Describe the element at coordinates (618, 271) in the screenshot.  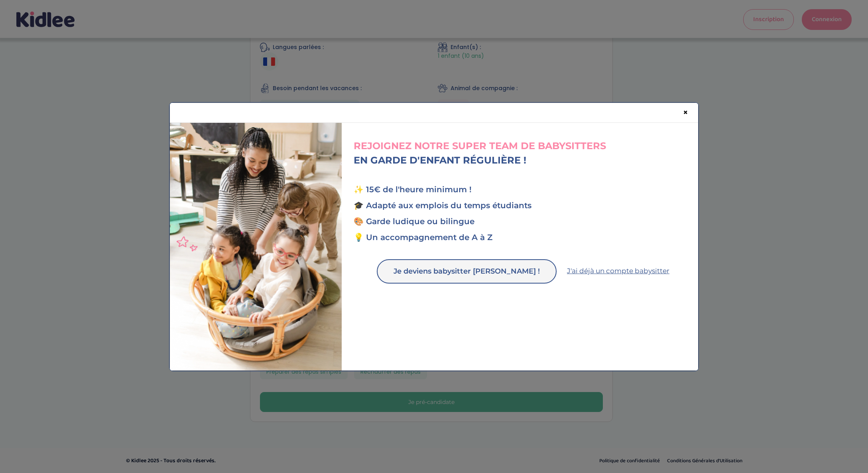
I see `a: J'ai déjà un compte babysitter` at that location.